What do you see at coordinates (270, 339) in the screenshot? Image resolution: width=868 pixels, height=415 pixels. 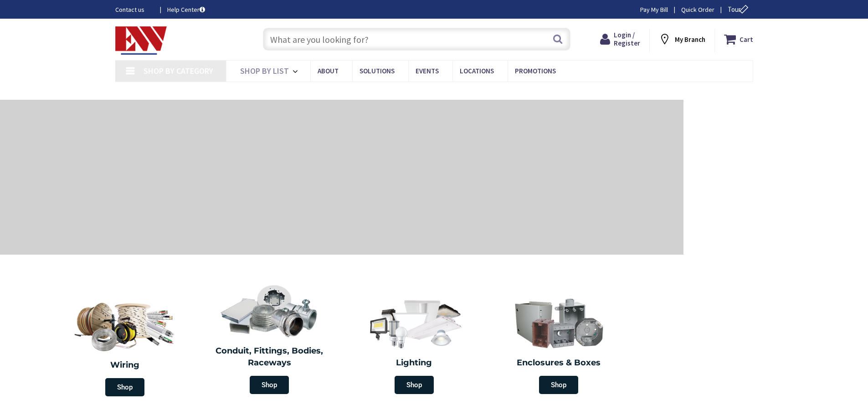 I see `a: Conduit, Fittings, Bodies, Raceways Shop` at bounding box center [270, 339].